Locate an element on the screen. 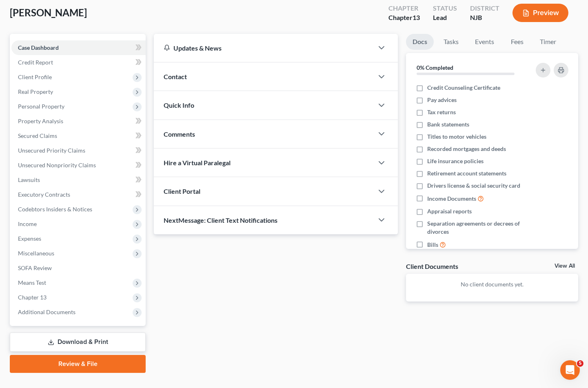 This screenshot has height=388, width=588. div: Client Documents is located at coordinates (432, 266).